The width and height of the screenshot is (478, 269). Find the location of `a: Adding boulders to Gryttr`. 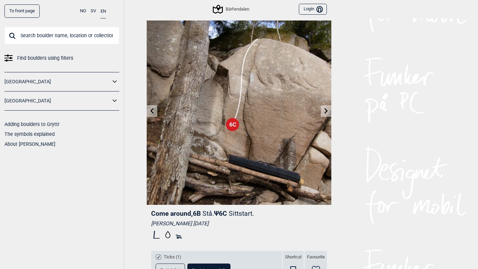

a: Adding boulders to Gryttr is located at coordinates (32, 124).